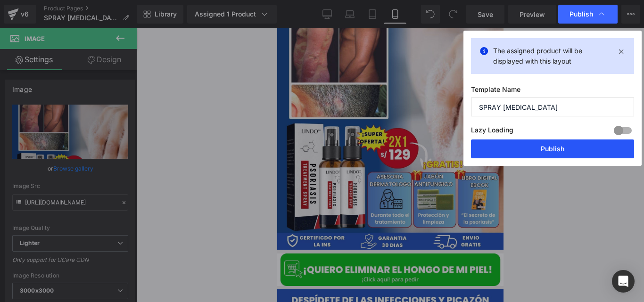  Describe the element at coordinates (553, 56) in the screenshot. I see `p: The assigned product will be displayed with this layout` at that location.